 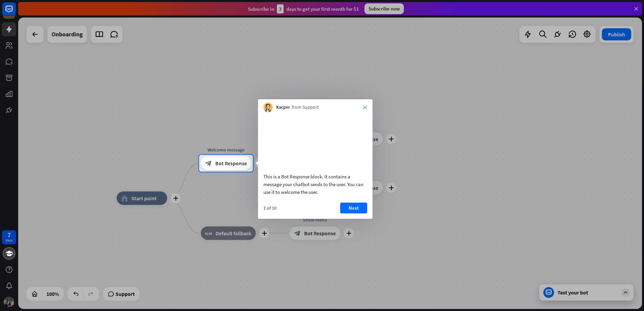 I want to click on span: Kacper, so click(x=283, y=107).